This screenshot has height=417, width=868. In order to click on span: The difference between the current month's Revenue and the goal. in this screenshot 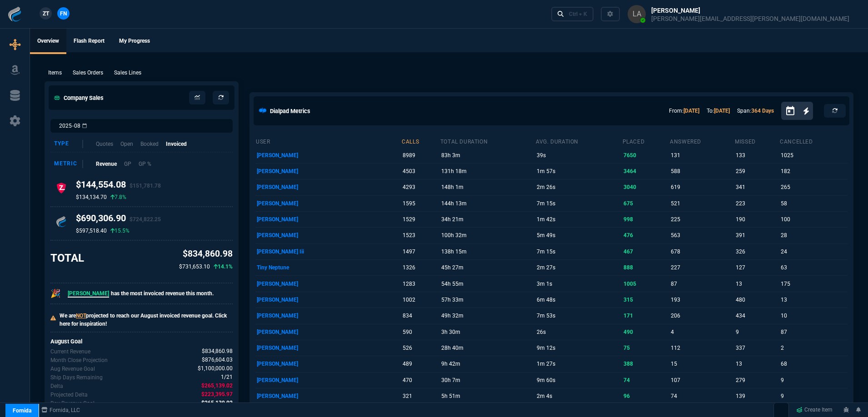, I will do `click(217, 386)`.